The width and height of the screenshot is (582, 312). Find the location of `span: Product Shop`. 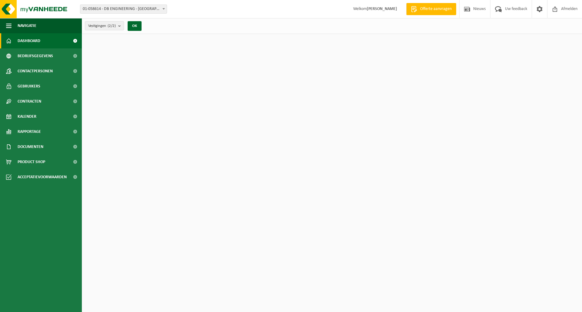

span: Product Shop is located at coordinates (31, 162).